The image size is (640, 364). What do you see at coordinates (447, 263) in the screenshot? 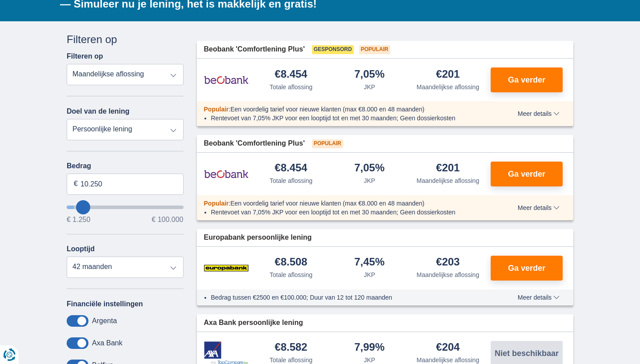
I see `div: €203` at bounding box center [447, 263].